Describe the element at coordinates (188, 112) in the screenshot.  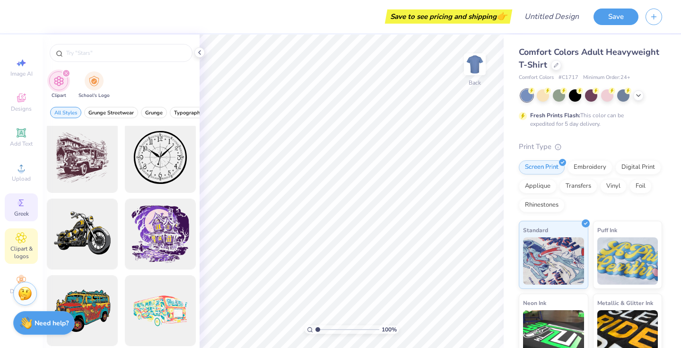
I see `span: Typography` at that location.